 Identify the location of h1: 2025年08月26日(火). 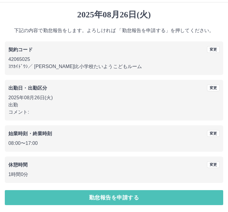
(114, 15).